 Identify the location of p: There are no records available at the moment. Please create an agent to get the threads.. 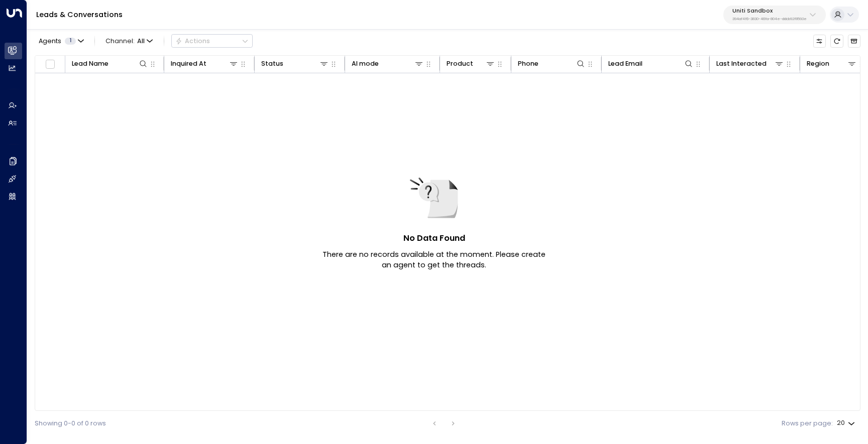
(434, 260).